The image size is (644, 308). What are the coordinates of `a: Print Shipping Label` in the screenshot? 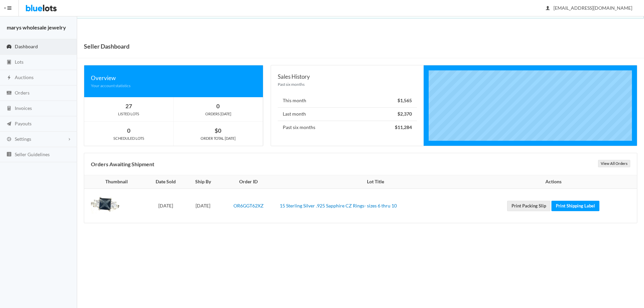 It's located at (575, 206).